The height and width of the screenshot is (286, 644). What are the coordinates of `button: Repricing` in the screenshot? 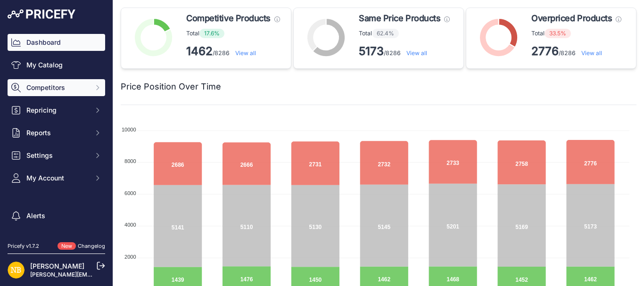 It's located at (56, 110).